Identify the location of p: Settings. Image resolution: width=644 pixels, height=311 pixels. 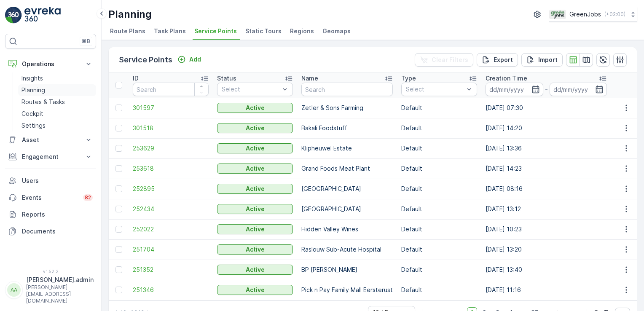
(33, 125).